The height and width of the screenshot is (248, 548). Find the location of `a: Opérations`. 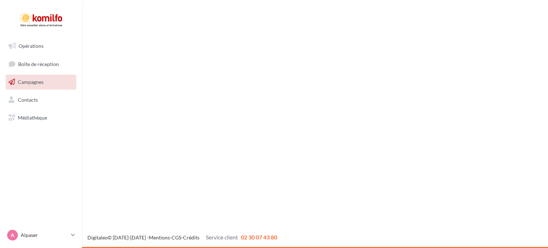

a: Opérations is located at coordinates (41, 46).